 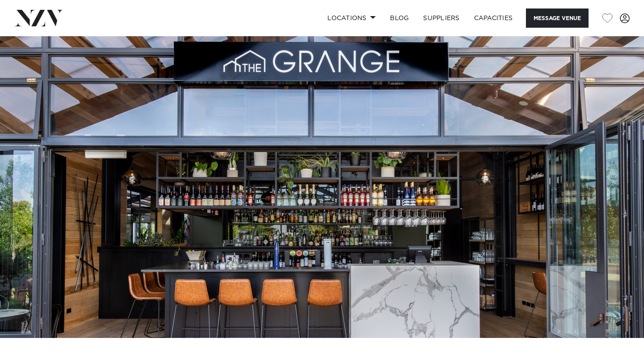 What do you see at coordinates (493, 18) in the screenshot?
I see `a: Capacities` at bounding box center [493, 18].